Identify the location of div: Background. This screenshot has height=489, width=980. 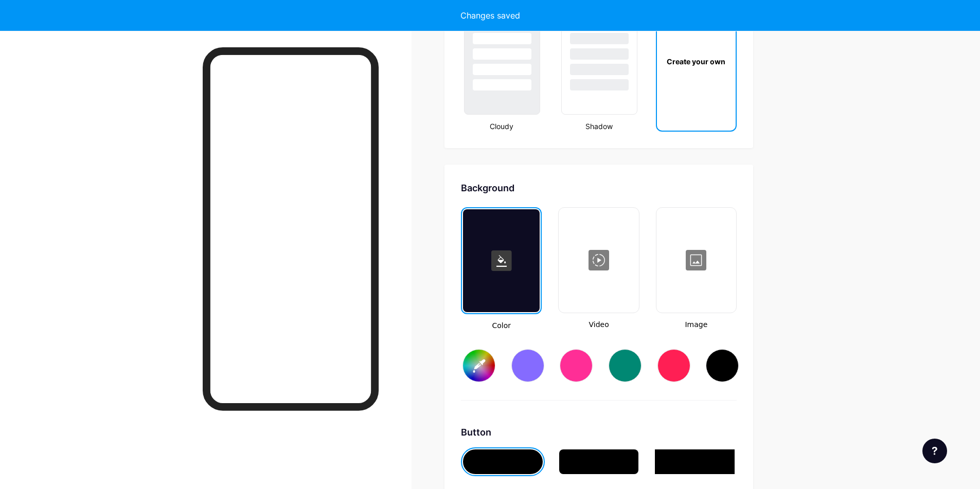
(599, 188).